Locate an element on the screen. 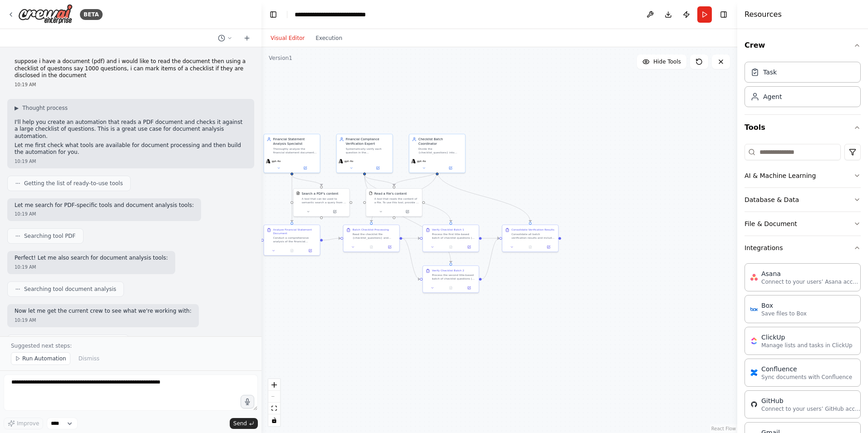 This screenshot has width=868, height=433. div: Box is located at coordinates (784, 306).